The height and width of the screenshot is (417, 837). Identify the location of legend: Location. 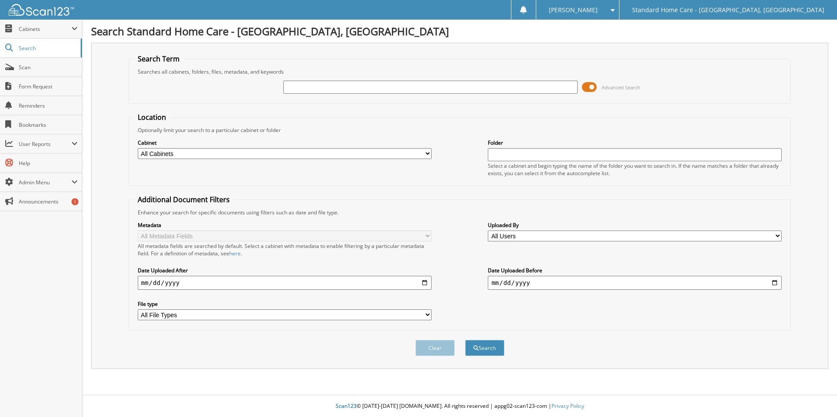
(152, 117).